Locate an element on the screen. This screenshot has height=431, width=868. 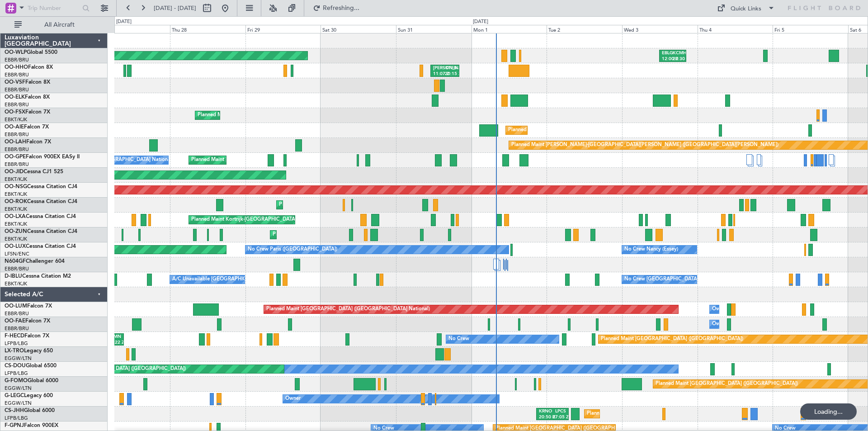
span: OO-HHO is located at coordinates (16, 67).